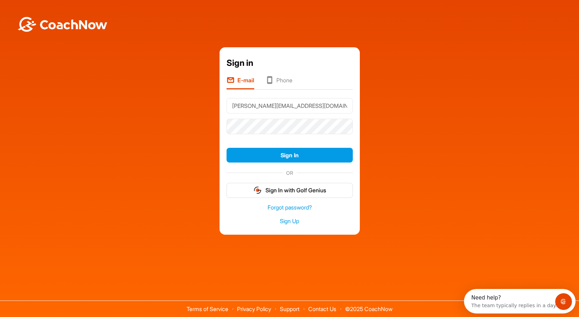  Describe the element at coordinates (290, 309) in the screenshot. I see `a: Support` at that location.